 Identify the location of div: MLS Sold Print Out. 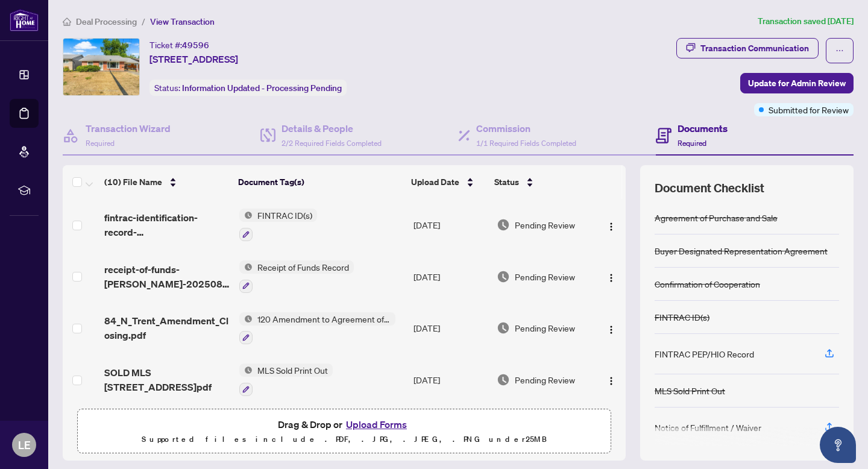
(689, 391).